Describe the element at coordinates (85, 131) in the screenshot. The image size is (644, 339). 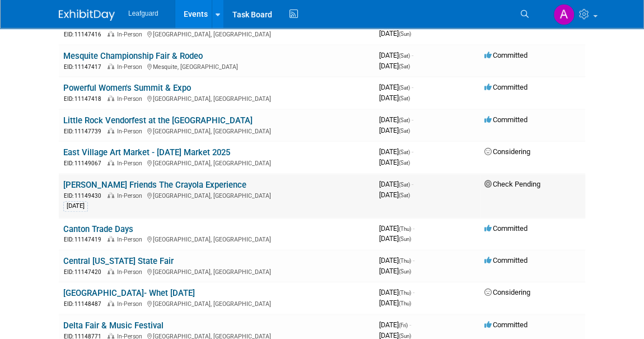
I see `span: EID: 11147739` at that location.